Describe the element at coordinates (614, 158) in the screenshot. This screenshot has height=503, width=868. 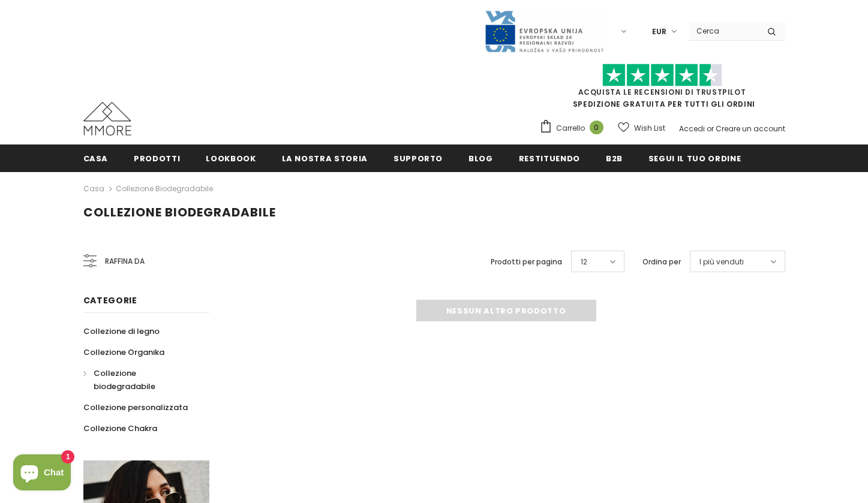
I see `a: B2B` at that location.